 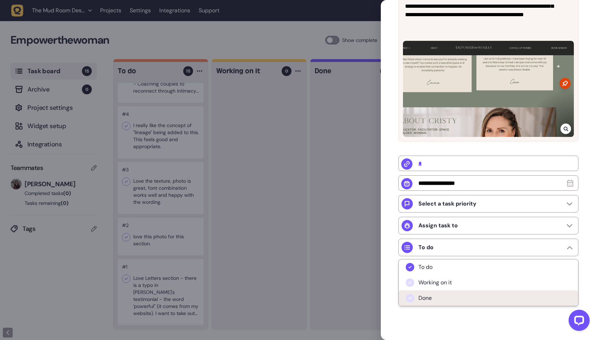 What do you see at coordinates (16, 13) in the screenshot?
I see `button: Open LiveChat chat widget` at bounding box center [16, 13].